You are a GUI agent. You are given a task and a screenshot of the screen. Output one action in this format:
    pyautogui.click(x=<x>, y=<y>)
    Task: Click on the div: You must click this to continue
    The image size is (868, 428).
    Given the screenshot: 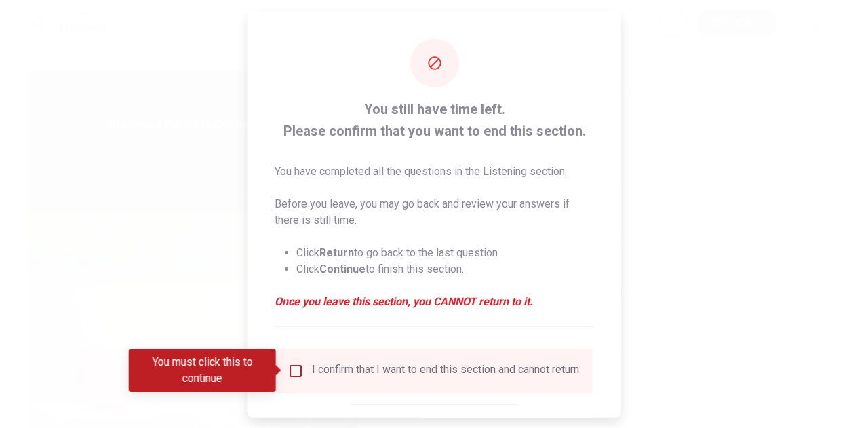 What is the action you would take?
    pyautogui.click(x=202, y=371)
    